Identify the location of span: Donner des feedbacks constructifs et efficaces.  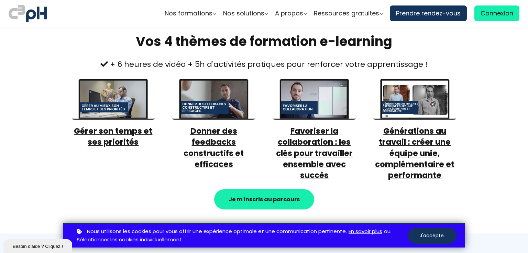
(213, 148).